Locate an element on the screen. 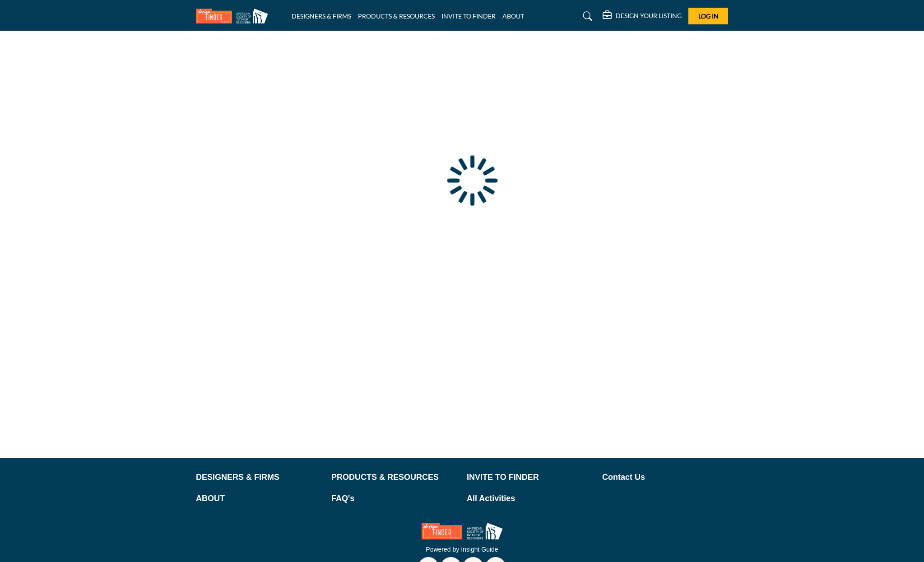 The width and height of the screenshot is (924, 562). h5: DESIGN YOUR LISTING is located at coordinates (649, 16).